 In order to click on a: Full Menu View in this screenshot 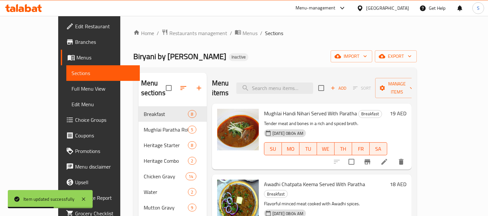, I will do `click(103, 89)`.